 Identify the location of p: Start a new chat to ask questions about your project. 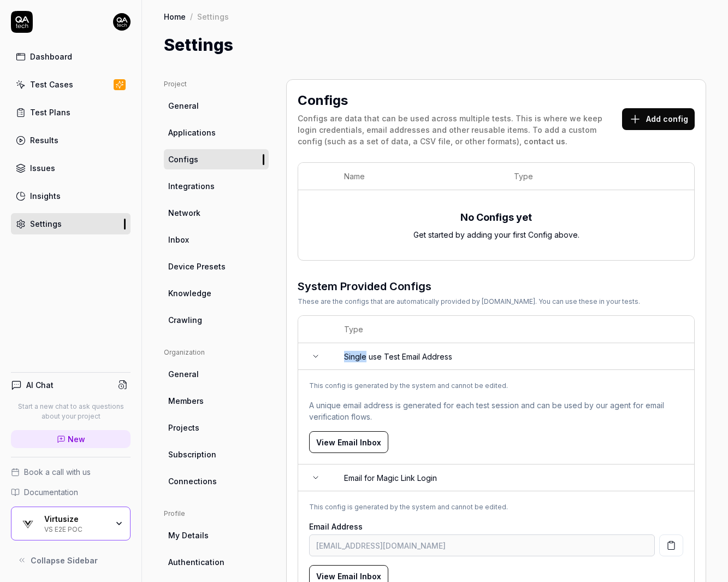
(70, 411).